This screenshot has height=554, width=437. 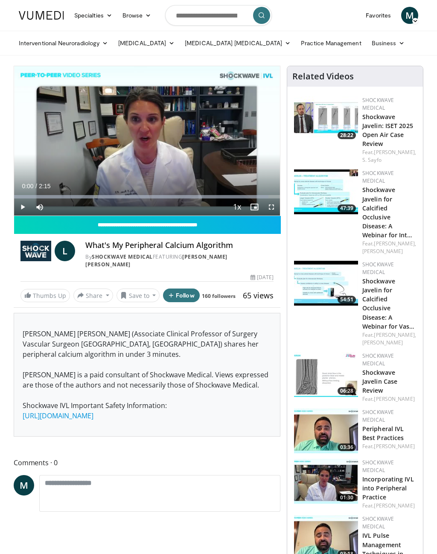 What do you see at coordinates (45, 295) in the screenshot?
I see `a: Thumbs Up` at bounding box center [45, 295].